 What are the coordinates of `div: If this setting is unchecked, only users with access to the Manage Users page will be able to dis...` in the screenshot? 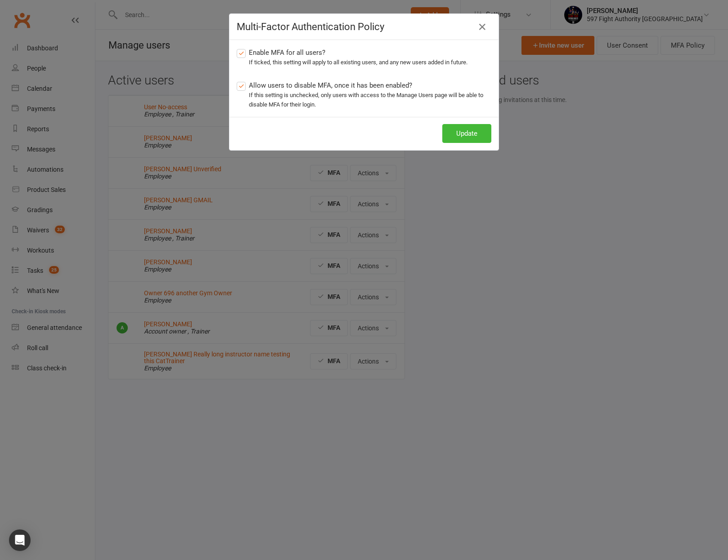 It's located at (370, 101).